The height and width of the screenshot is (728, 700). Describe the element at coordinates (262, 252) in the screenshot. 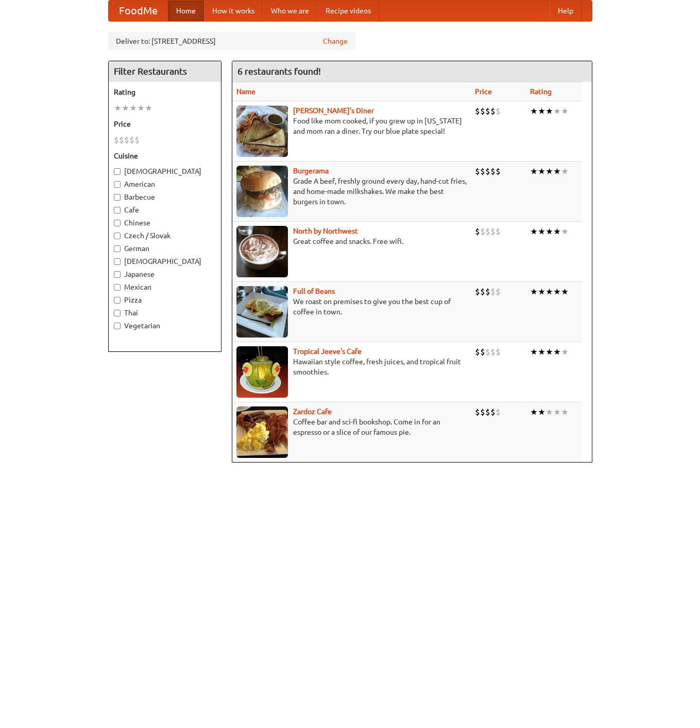

I see `img: north.jpg` at that location.